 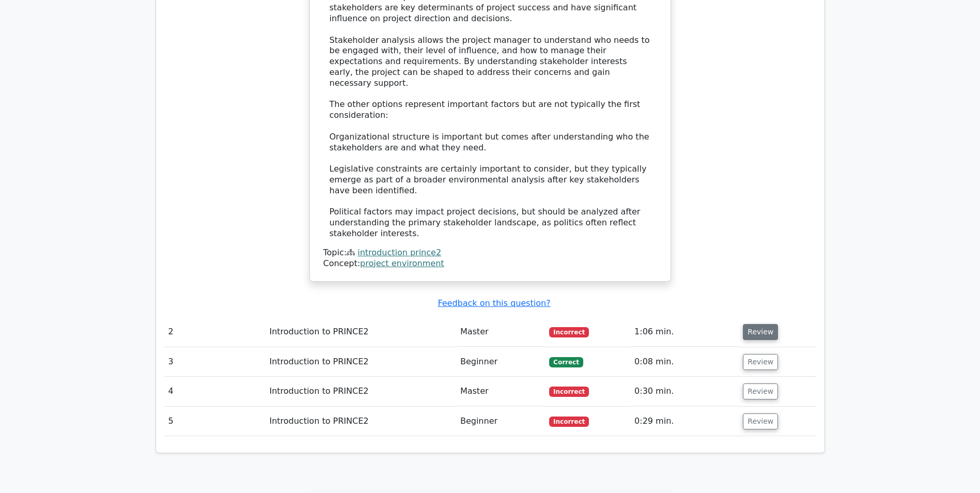 I want to click on td: 0:29 min., so click(x=684, y=421).